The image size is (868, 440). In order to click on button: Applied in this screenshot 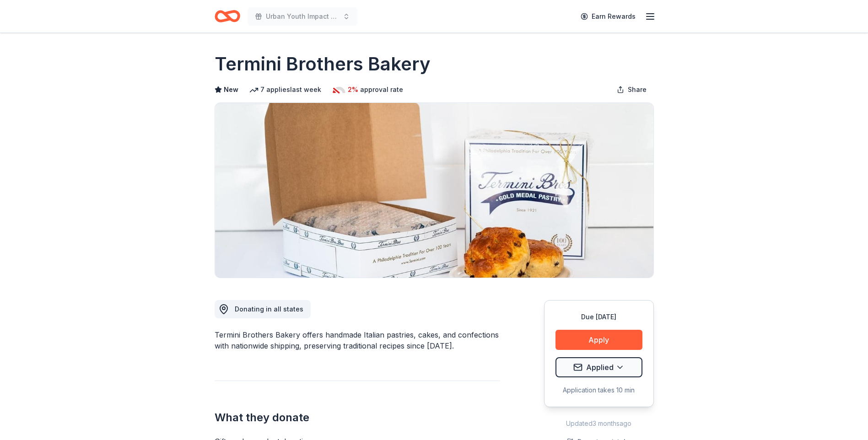, I will do `click(599, 367)`.